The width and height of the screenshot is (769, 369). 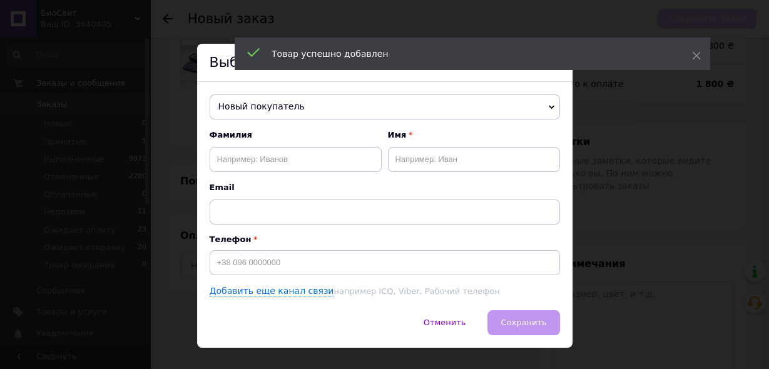 I want to click on div: Выберите или создайте нового покупателя, so click(x=385, y=63).